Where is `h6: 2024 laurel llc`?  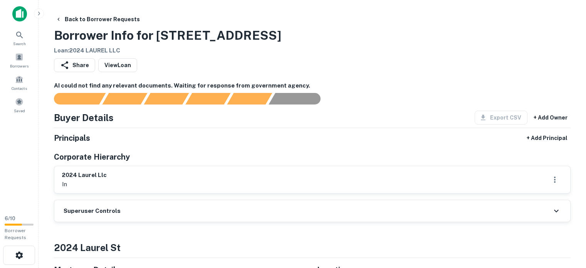
h6: 2024 laurel llc is located at coordinates (84, 175).